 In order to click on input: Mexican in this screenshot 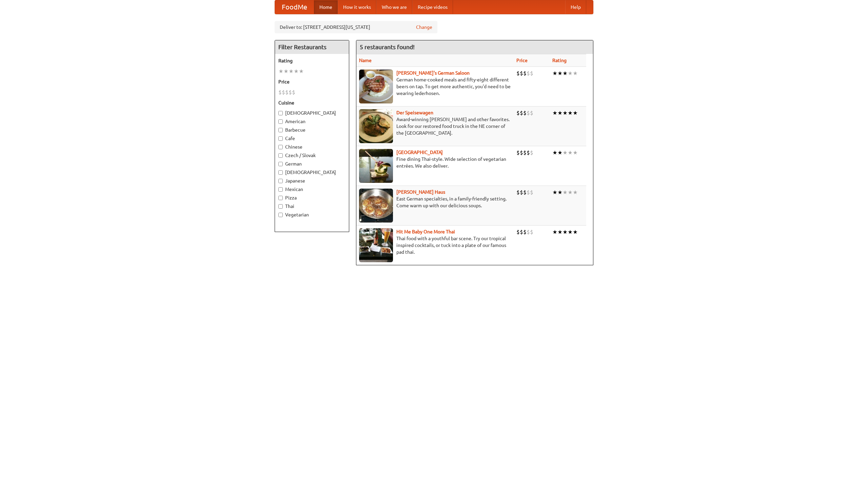, I will do `click(280, 189)`.